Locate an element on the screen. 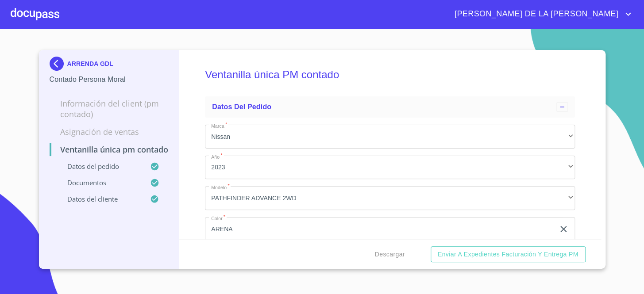 The image size is (644, 294). button: Descargar is located at coordinates (389, 254).